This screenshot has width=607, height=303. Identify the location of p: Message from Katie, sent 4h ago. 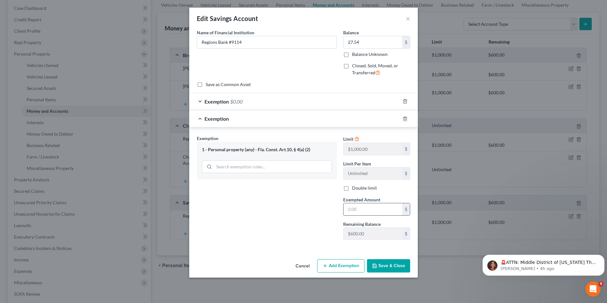
(69, 27).